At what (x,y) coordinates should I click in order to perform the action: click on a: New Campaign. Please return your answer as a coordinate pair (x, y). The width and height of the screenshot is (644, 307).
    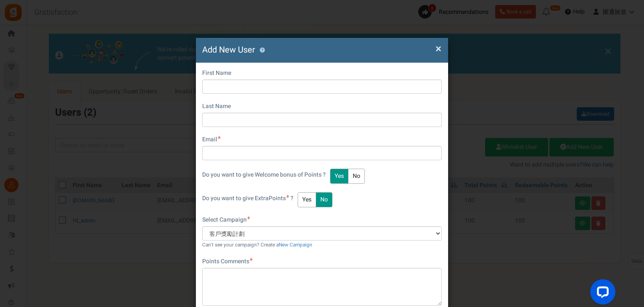
    Looking at the image, I should click on (295, 244).